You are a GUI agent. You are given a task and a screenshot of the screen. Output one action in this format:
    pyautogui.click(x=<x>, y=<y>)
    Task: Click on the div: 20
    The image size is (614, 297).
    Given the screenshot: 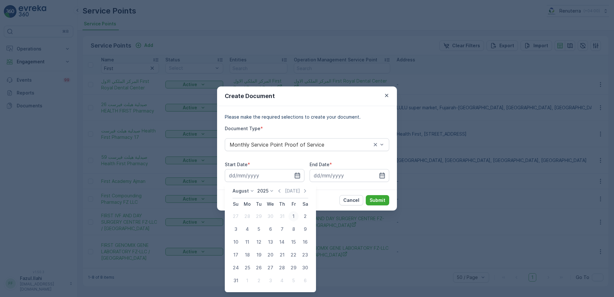 What is the action you would take?
    pyautogui.click(x=270, y=254)
    